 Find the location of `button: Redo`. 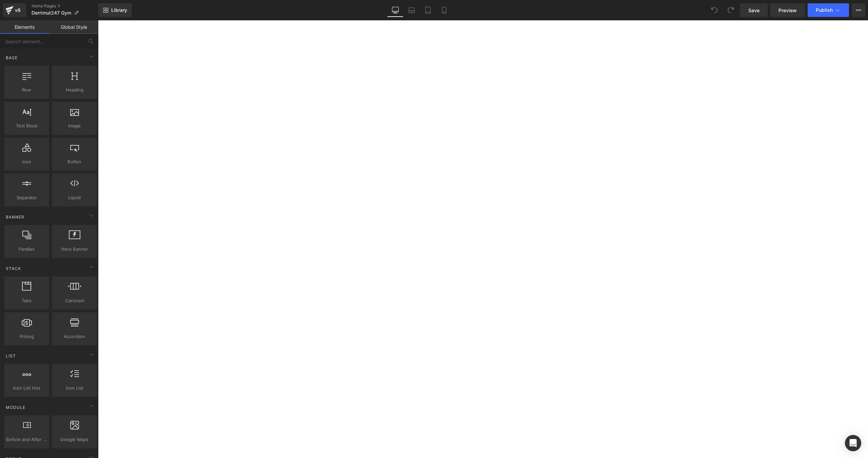

button: Redo is located at coordinates (730, 10).